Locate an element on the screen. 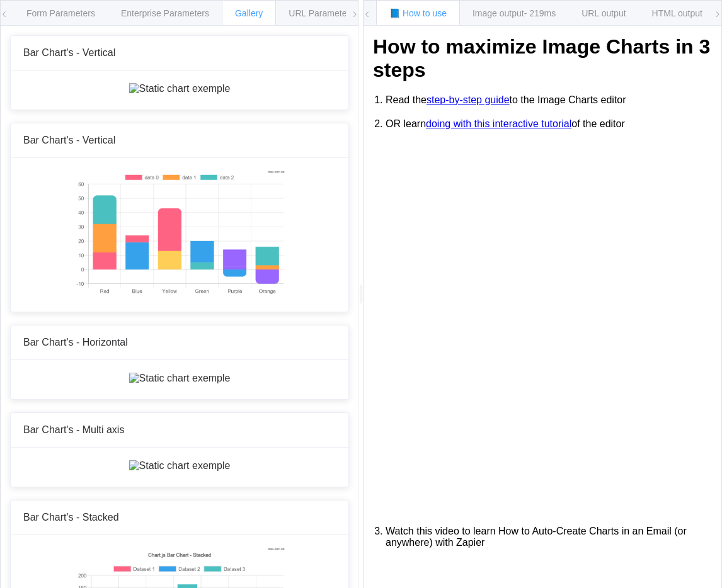 Image resolution: width=722 pixels, height=588 pixels. li: OR learn of the editor is located at coordinates (549, 124).